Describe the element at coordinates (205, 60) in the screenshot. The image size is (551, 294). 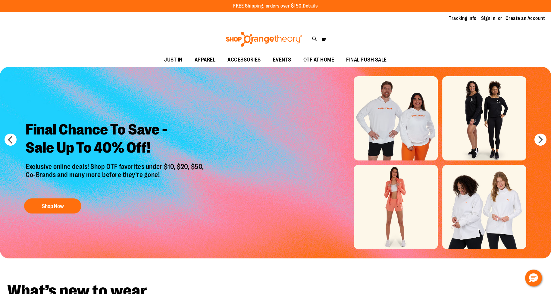
I see `a: APPAREL` at that location.